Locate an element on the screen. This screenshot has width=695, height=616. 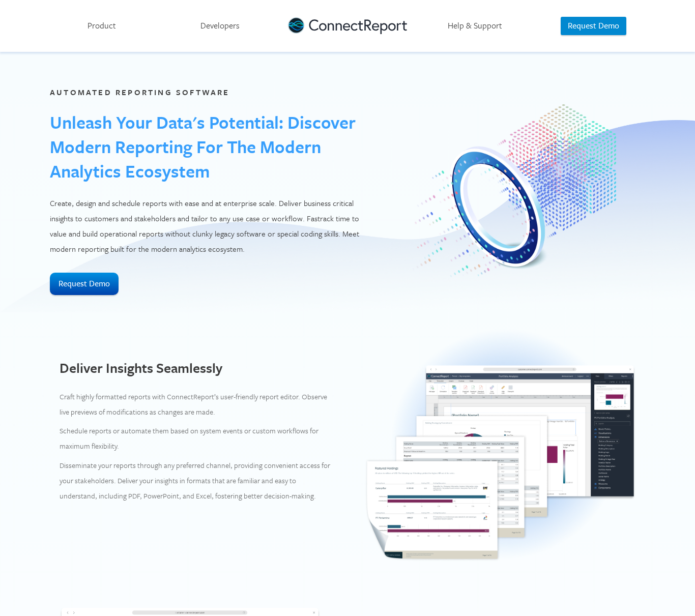
h2: Deliver Insights Seamlessly is located at coordinates (195, 368).